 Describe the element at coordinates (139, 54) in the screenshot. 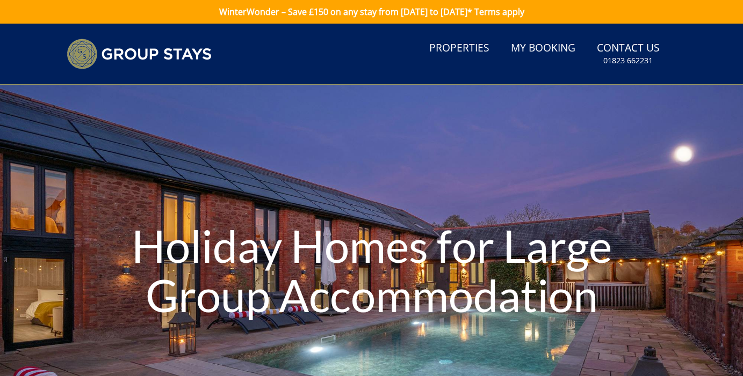

I see `img: Group Stays` at that location.